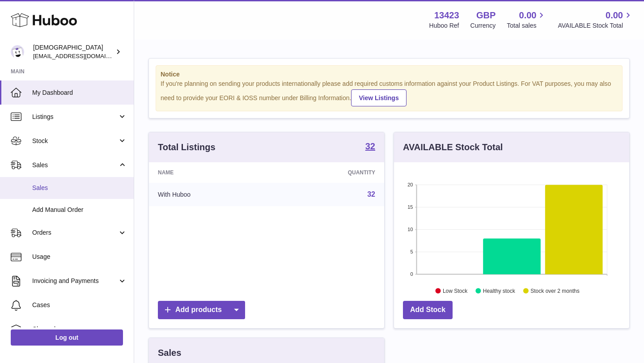 The height and width of the screenshot is (363, 644). Describe the element at coordinates (412, 252) in the screenshot. I see `text: 5` at that location.